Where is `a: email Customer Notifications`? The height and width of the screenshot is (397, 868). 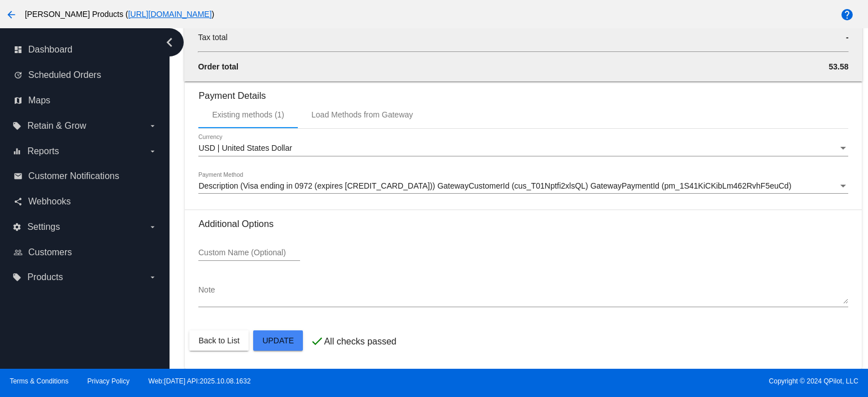 a: email Customer Notifications is located at coordinates (86, 176).